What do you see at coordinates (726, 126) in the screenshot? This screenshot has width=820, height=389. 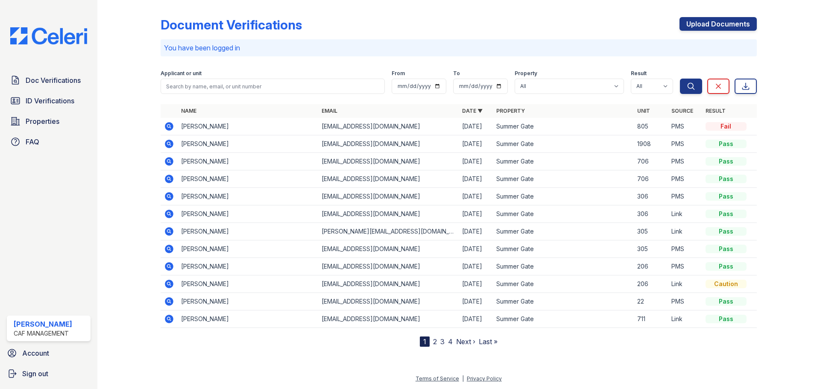 I see `div: Fail` at bounding box center [726, 126].